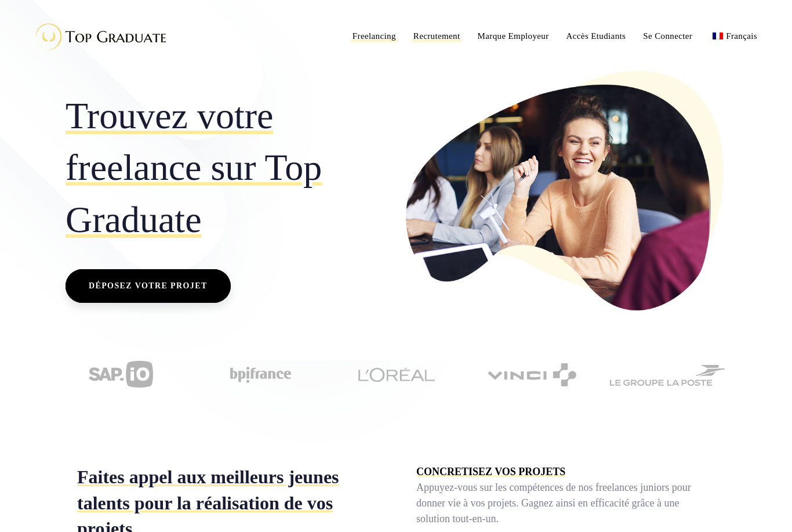 Image resolution: width=792 pixels, height=532 pixels. What do you see at coordinates (742, 36) in the screenshot?
I see `span: Français` at bounding box center [742, 36].